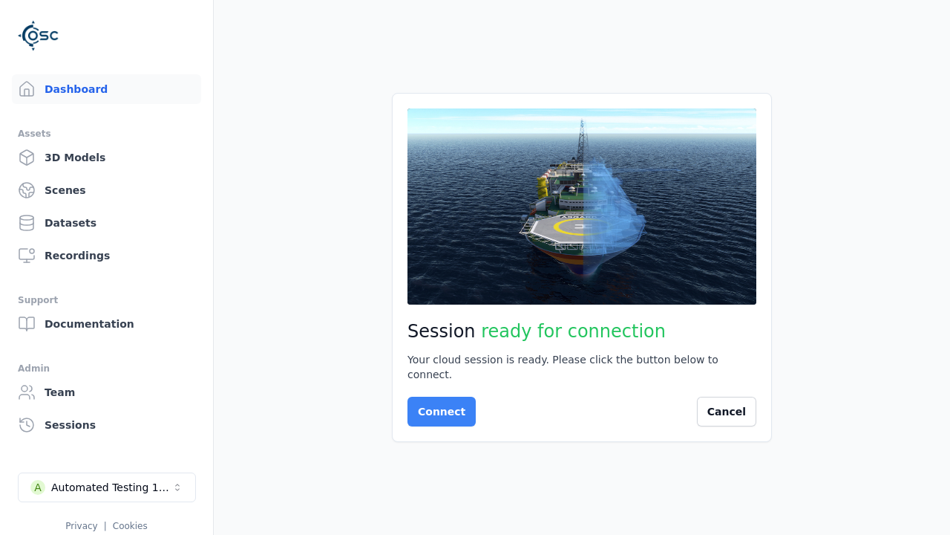  I want to click on a: 3D Models, so click(106, 157).